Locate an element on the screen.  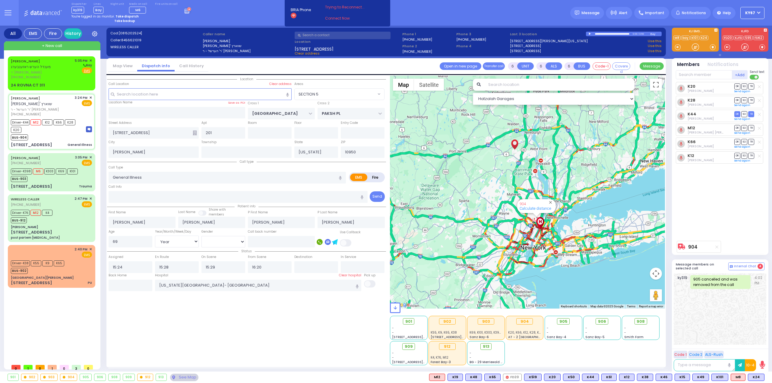
a: K44 is located at coordinates (691, 114).